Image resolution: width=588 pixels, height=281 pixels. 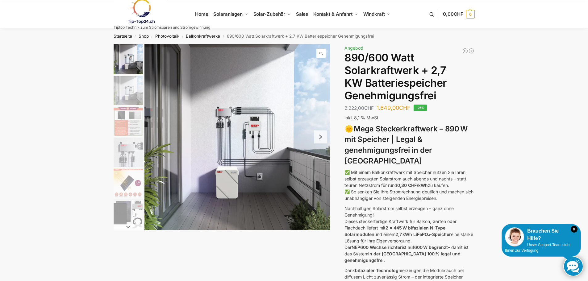 I want to click on strong: 0,30 CHF/kWh, so click(x=413, y=185).